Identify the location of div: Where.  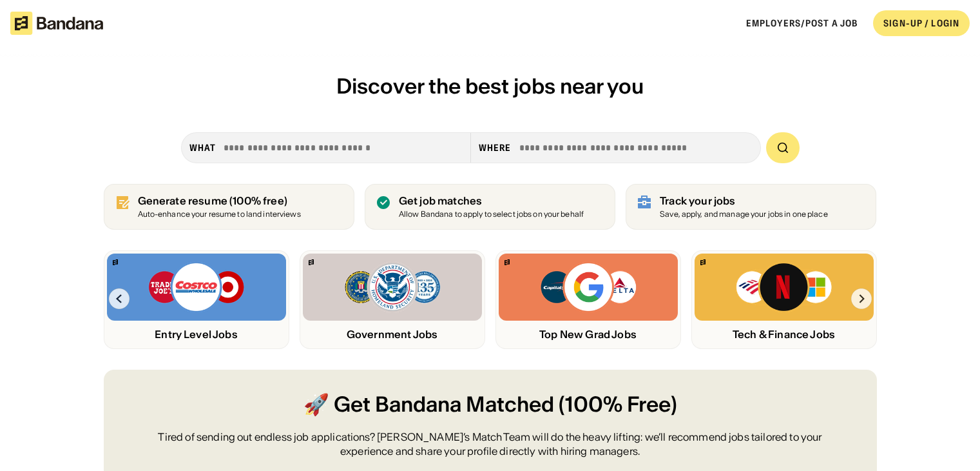
(495, 147).